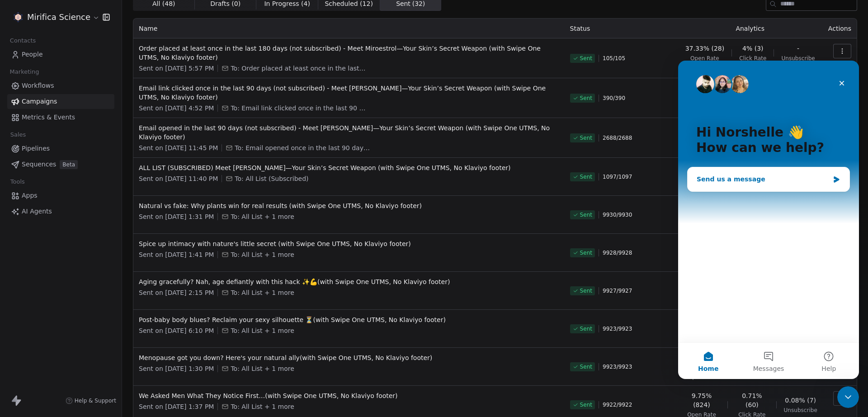 The height and width of the screenshot is (417, 868). I want to click on span: Home, so click(30, 308).